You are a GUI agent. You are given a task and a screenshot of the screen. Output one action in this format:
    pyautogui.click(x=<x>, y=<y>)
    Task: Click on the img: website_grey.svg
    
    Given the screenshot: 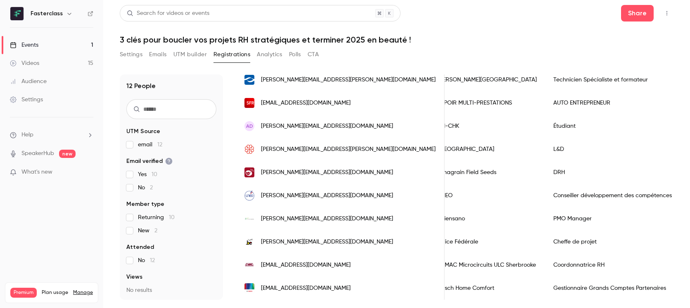 What is the action you would take?
    pyautogui.click(x=17, y=25)
    